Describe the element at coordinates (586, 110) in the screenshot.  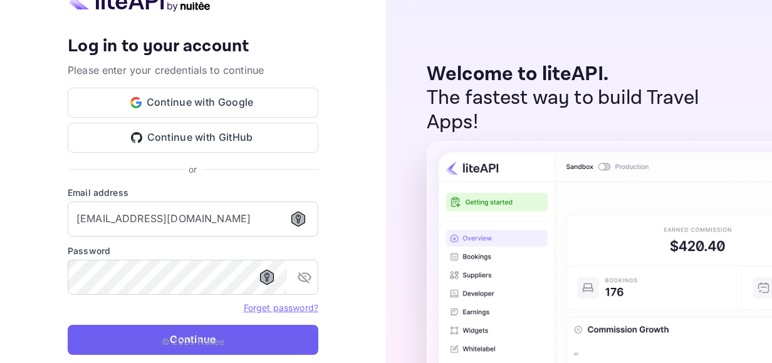
I see `p: The fastest way to build Travel Apps!` at that location.